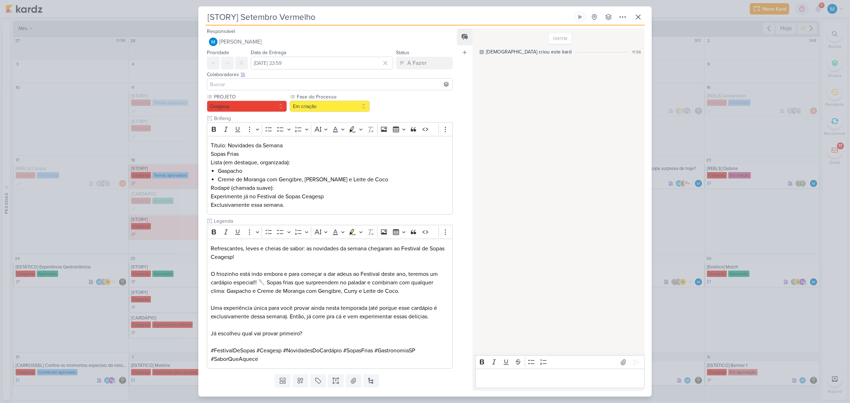 Image resolution: width=850 pixels, height=403 pixels. Describe the element at coordinates (330, 279) in the screenshot. I see `p: O friozinho está indo embora e para começar a dar adeus ao Festival deste ano, teremos um cardápi...` at that location.